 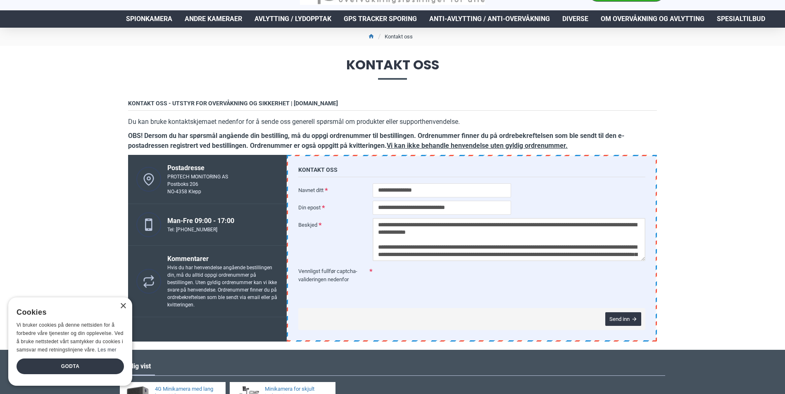 What do you see at coordinates (198, 184) in the screenshot?
I see `div: PROTECH MONITORING AS Postboks 206 NO-4358 Klepp` at bounding box center [198, 184].